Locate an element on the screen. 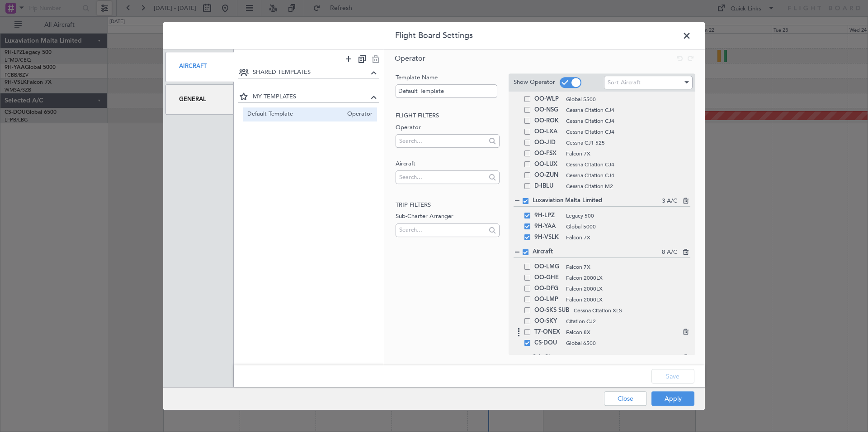 The height and width of the screenshot is (432, 868). div: General is located at coordinates (200, 99).